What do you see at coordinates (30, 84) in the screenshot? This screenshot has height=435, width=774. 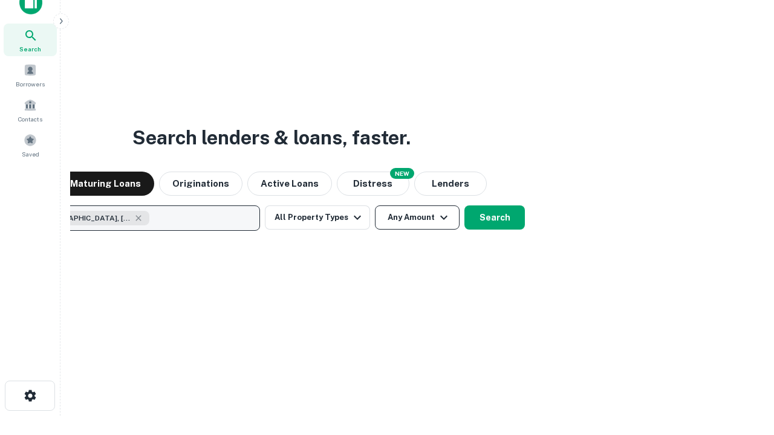 I see `span: Borrowers` at bounding box center [30, 84].